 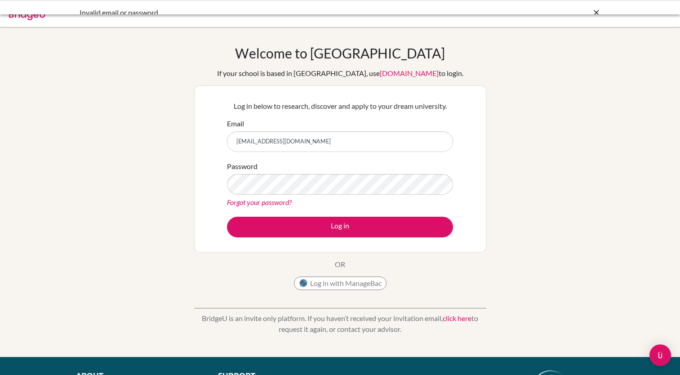 I want to click on a: Forgot your password?, so click(x=259, y=202).